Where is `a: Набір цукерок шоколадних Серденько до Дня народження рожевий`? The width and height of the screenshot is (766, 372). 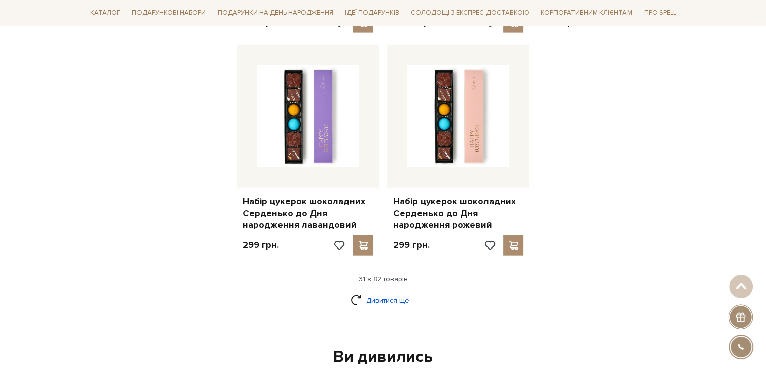
a: Набір цукерок шоколадних Серденько до Дня народження рожевий is located at coordinates (458, 213).